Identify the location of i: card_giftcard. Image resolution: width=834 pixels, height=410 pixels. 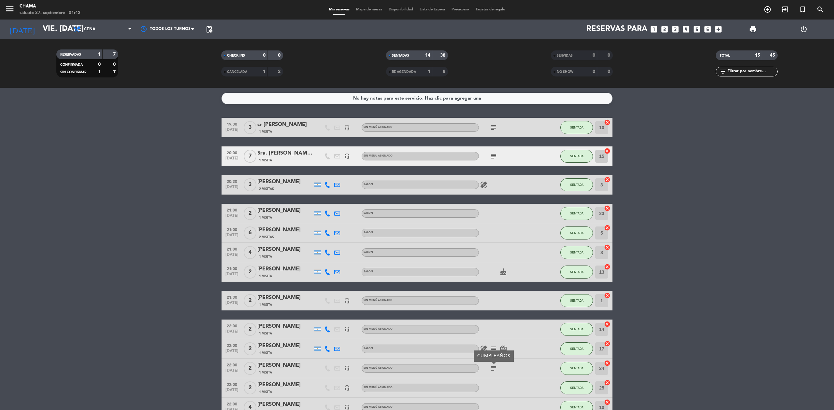
(503, 349).